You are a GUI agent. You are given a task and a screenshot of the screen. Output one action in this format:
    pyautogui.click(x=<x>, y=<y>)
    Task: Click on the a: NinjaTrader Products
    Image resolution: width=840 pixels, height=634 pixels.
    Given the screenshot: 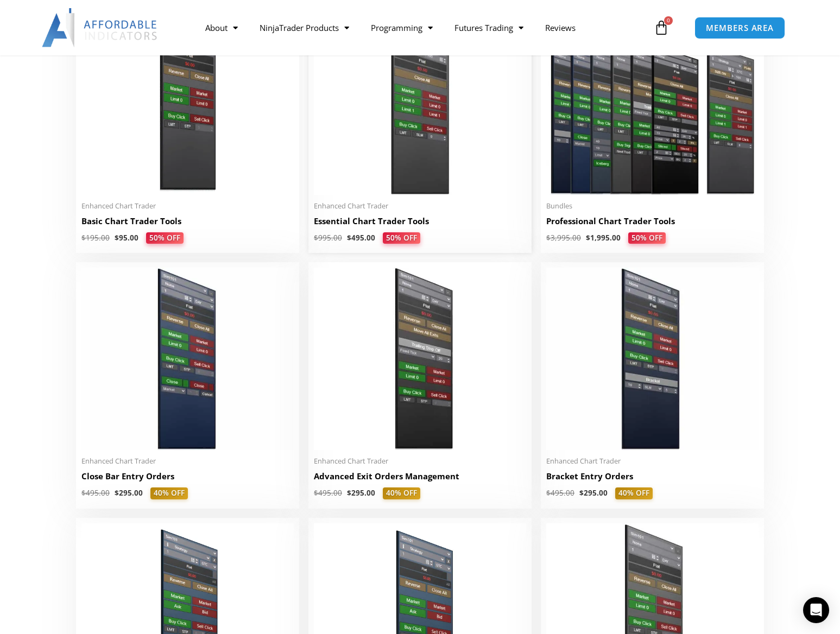 What is the action you would take?
    pyautogui.click(x=304, y=27)
    